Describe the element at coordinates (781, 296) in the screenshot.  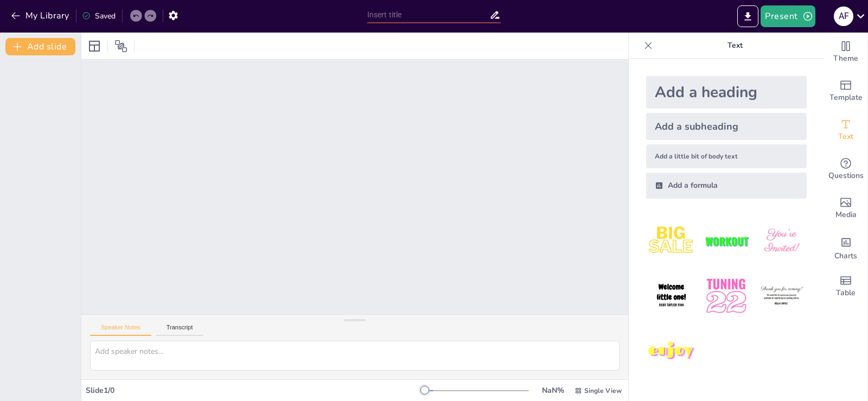
I see `img: 6.jpeg` at that location.